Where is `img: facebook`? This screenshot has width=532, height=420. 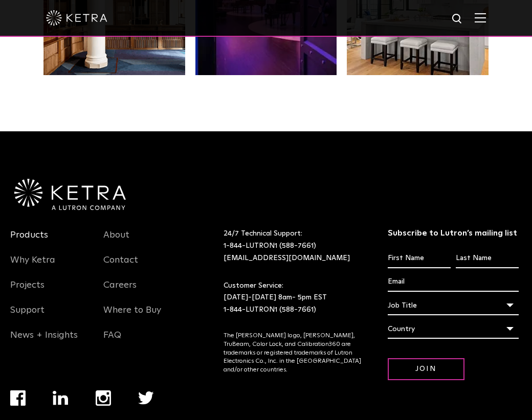 img: facebook is located at coordinates (18, 399).